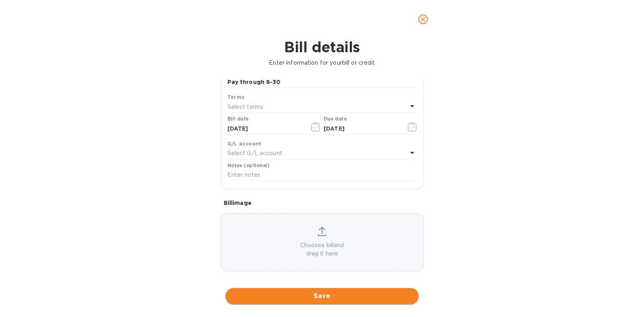 The width and height of the screenshot is (644, 317). I want to click on p: Bill image, so click(322, 203).